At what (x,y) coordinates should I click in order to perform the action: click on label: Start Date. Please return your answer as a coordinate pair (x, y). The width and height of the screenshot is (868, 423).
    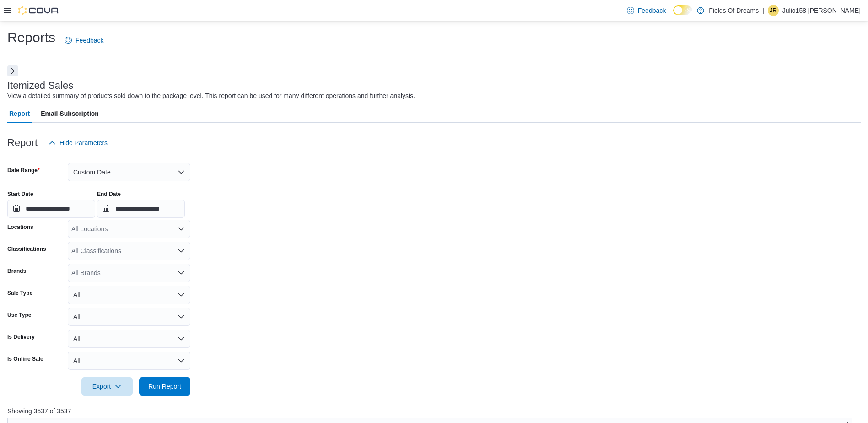
    Looking at the image, I should click on (20, 194).